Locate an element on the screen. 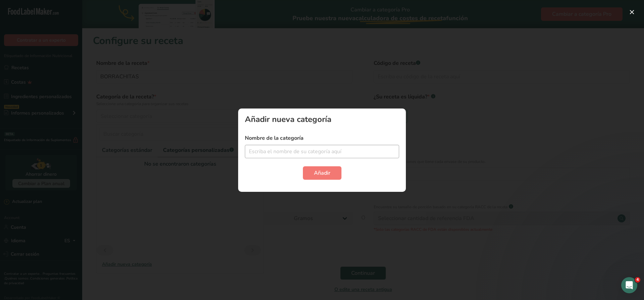 This screenshot has height=300, width=644. input: Escriba el nombre de su categoría aquí is located at coordinates (322, 151).